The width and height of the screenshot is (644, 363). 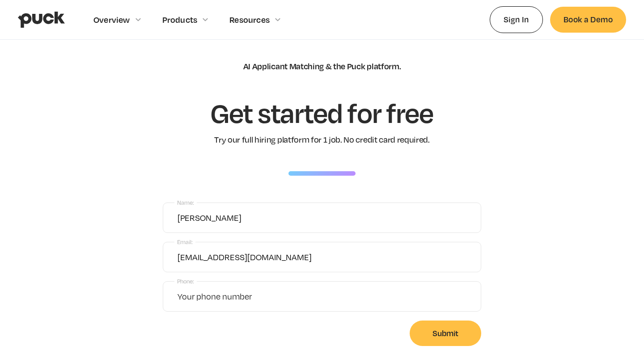 I want to click on div: Resources, so click(x=250, y=20).